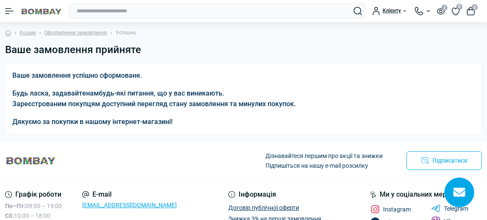  Describe the element at coordinates (243, 99) in the screenshot. I see `p: Будь ласка, задавайте будь-які питання, що у вас виникають. Зареєстрованим покупцям доступний пер...` at that location.